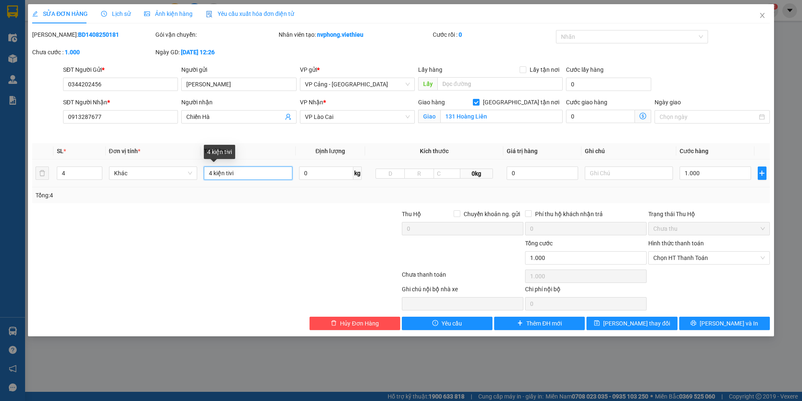 This screenshot has width=802, height=401. What do you see at coordinates (608, 84) in the screenshot?
I see `input: Cước lấy hàng` at bounding box center [608, 84].